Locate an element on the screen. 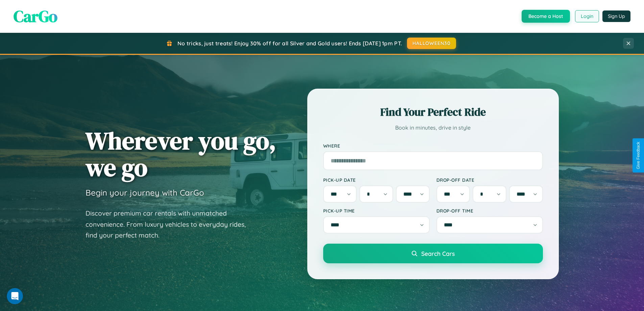 This screenshot has width=644, height=311. p: Discover premium car rentals with unmatched convenience. From luxury vehicles to everyday rides, ... is located at coordinates (170, 225).